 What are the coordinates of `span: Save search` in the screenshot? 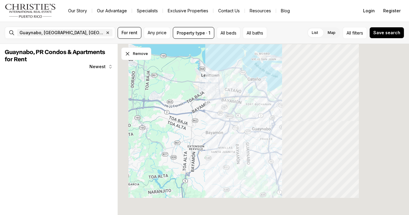 It's located at (387, 33).